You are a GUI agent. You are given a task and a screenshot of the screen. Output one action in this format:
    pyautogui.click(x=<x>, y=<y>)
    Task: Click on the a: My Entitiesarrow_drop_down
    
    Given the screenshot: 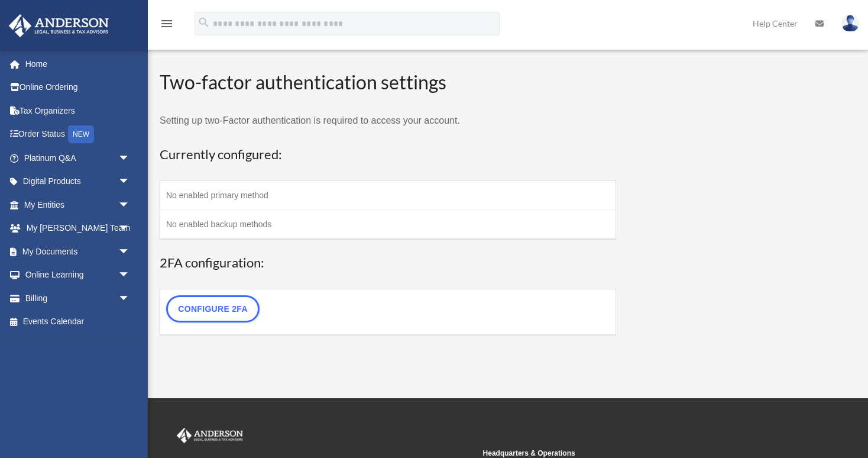 What is the action you would take?
    pyautogui.click(x=78, y=204)
    